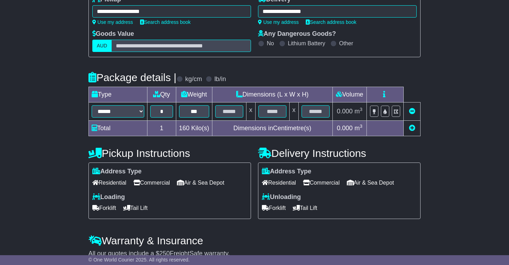 The width and height of the screenshot is (509, 265). Describe the element at coordinates (194, 129) in the screenshot. I see `td: Kilo(s)` at that location.